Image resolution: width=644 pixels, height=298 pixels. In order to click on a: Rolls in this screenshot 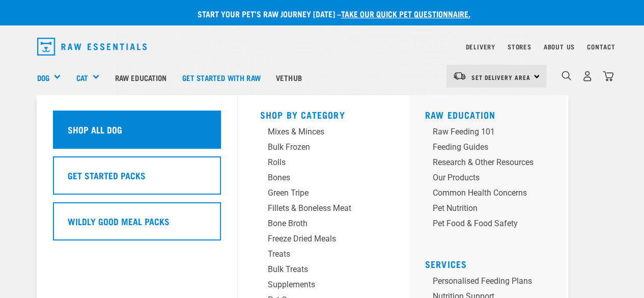, I will do `click(324, 164)`.